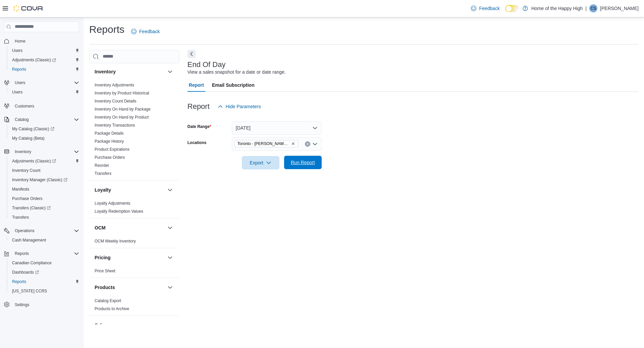  Describe the element at coordinates (42, 41) in the screenshot. I see `button: Home` at that location.